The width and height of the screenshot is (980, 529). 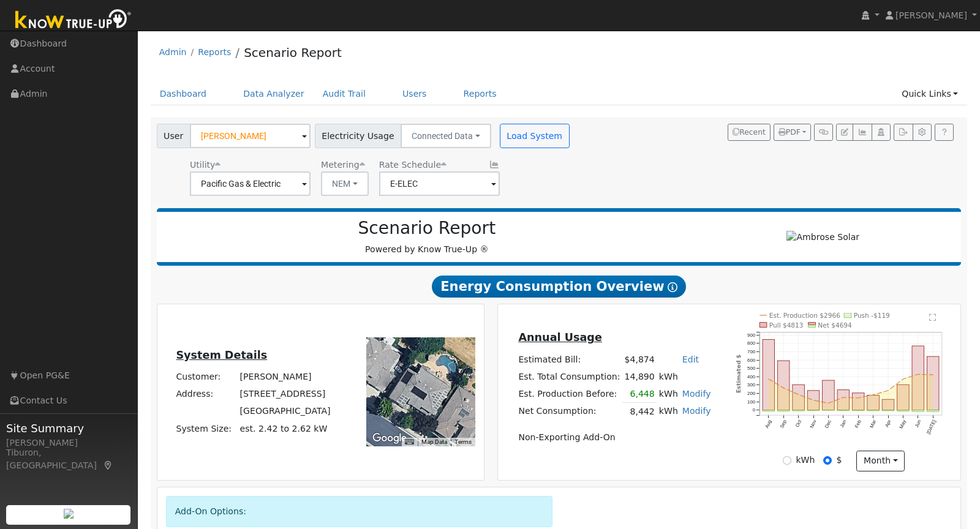 What do you see at coordinates (787, 460) in the screenshot?
I see `input: kWh` at bounding box center [787, 460].